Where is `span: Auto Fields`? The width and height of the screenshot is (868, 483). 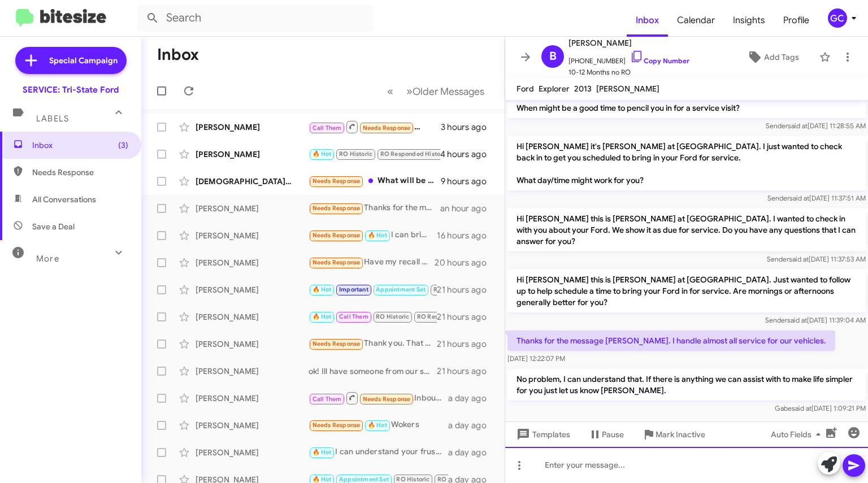
span: Auto Fields is located at coordinates (798, 434).